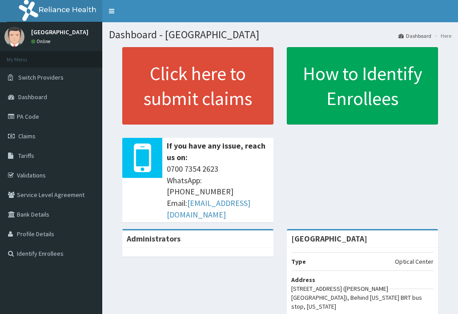 This screenshot has height=314, width=458. I want to click on a: Dashboard, so click(415, 36).